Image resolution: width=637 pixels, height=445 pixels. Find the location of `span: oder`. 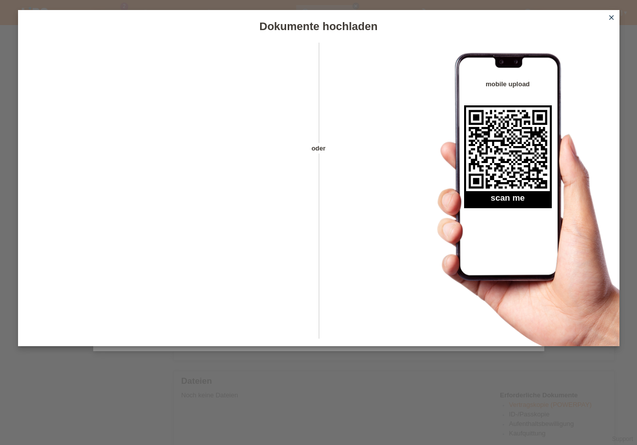

span: oder is located at coordinates (319, 148).